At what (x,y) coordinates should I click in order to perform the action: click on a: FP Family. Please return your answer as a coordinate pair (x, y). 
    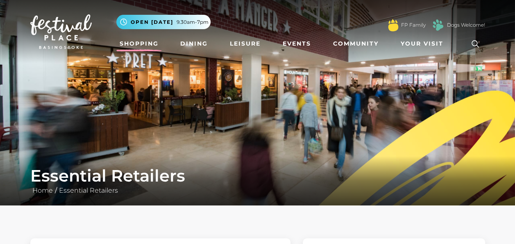
    Looking at the image, I should click on (414, 25).